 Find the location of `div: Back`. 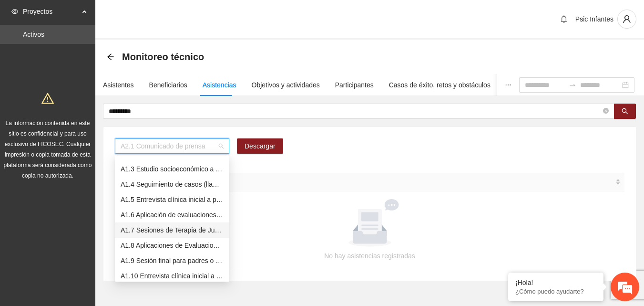

div: Back is located at coordinates (111, 57).